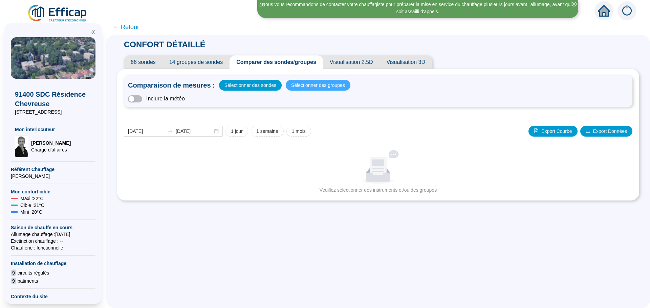  I want to click on span: 1 jour, so click(237, 131).